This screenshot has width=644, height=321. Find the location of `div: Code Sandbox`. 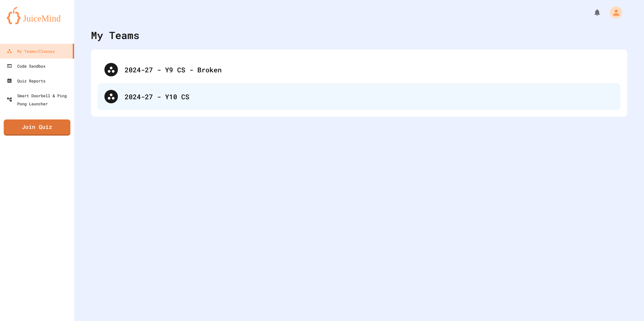

div: Code Sandbox is located at coordinates (26, 66).